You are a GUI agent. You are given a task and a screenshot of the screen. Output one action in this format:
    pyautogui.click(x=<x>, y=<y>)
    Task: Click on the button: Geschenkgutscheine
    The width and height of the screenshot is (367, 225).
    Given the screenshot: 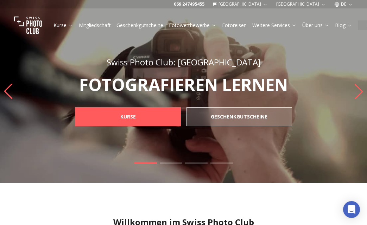 What is the action you would take?
    pyautogui.click(x=140, y=25)
    